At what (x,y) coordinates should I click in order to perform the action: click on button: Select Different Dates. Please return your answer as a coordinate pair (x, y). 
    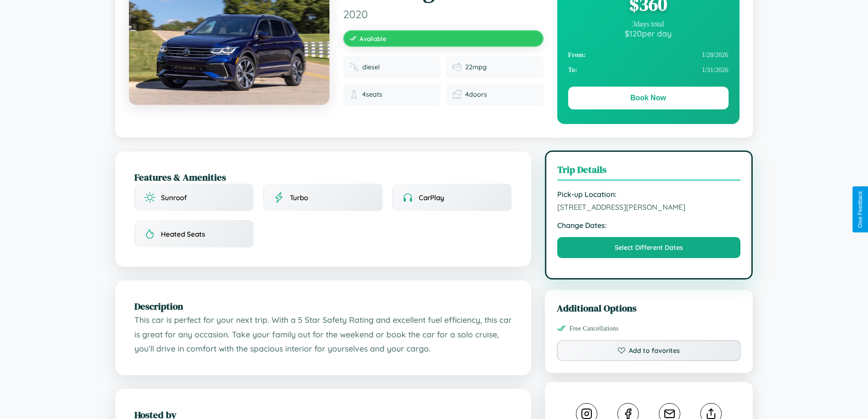
    Looking at the image, I should click on (649, 247).